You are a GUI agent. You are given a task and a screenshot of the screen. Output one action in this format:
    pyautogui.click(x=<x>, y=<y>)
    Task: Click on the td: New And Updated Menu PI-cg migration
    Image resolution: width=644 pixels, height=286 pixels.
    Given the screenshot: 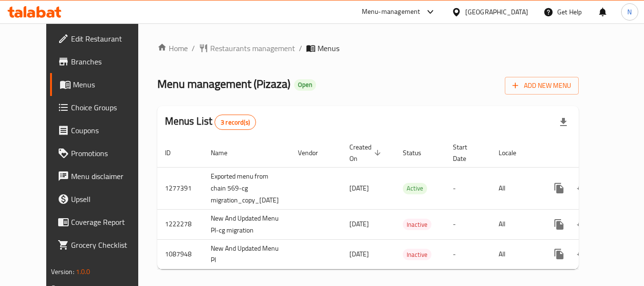 What is the action you would take?
    pyautogui.click(x=246, y=224)
    